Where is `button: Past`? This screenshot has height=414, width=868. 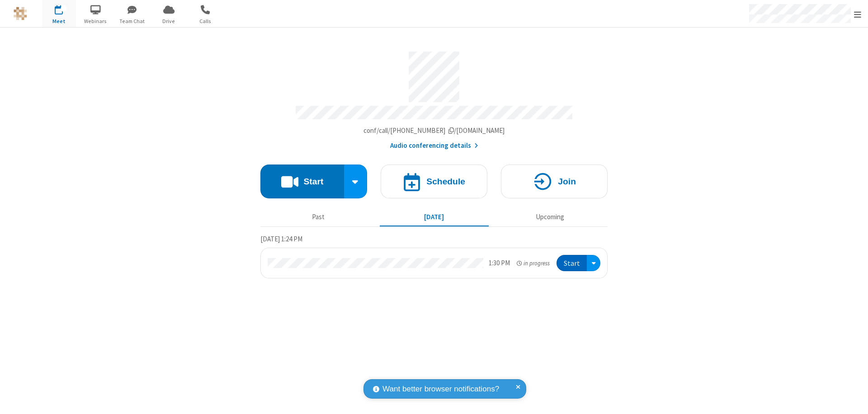
button: Past is located at coordinates (318, 217).